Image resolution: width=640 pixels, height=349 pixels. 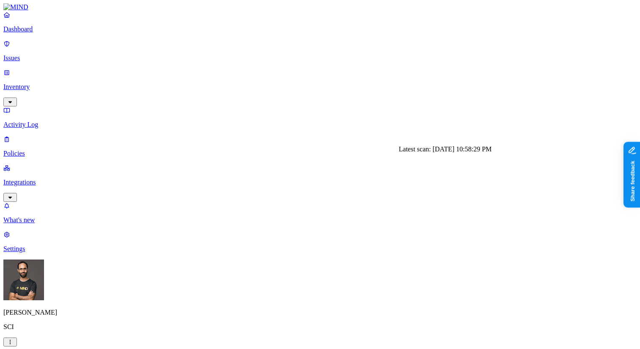 What do you see at coordinates (320, 153) in the screenshot?
I see `p: Policies` at bounding box center [320, 153].